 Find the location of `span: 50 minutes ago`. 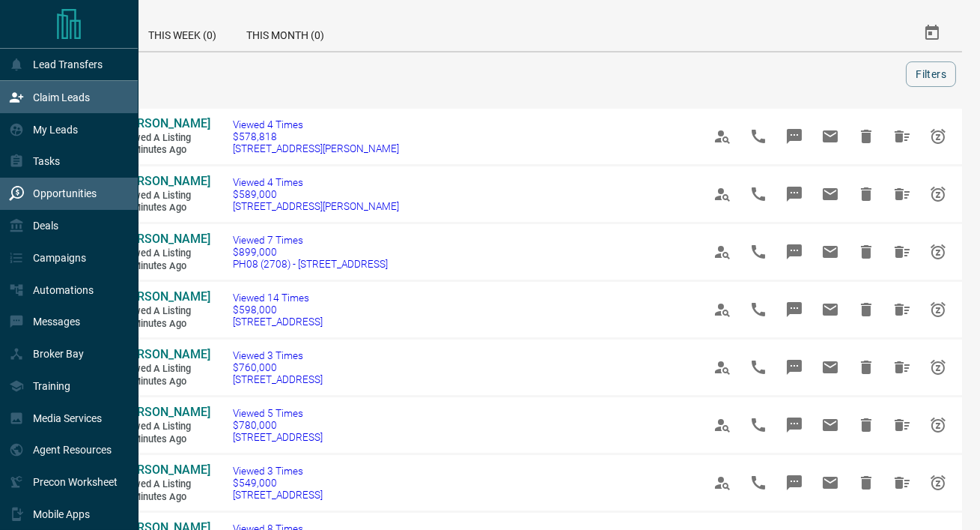

span: 50 minutes ago is located at coordinates (165, 497).